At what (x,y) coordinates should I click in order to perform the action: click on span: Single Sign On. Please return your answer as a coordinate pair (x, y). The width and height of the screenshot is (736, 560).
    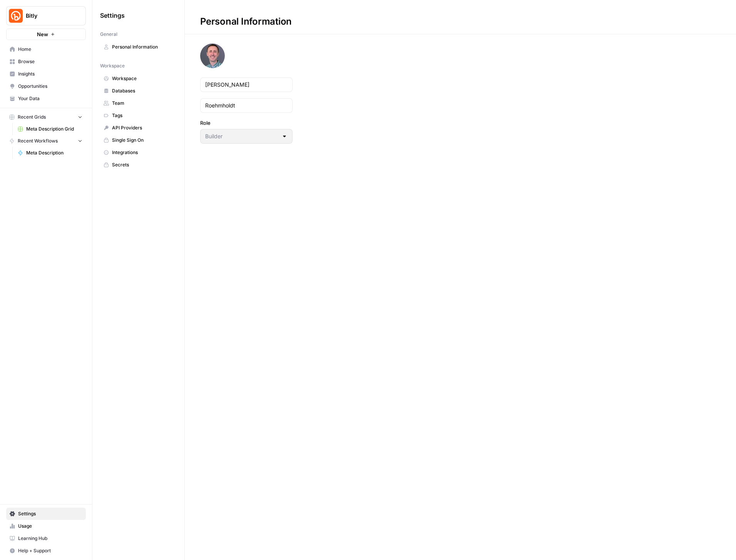
    Looking at the image, I should click on (143, 140).